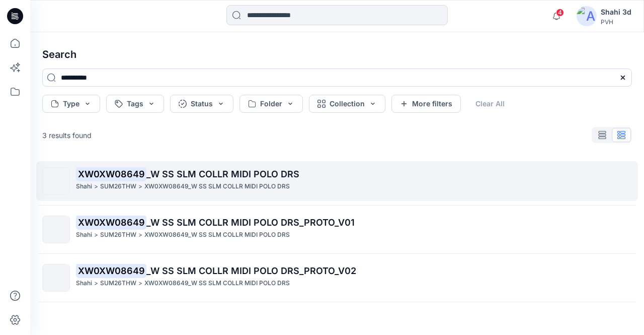  What do you see at coordinates (202, 104) in the screenshot?
I see `button: Status` at bounding box center [202, 104].